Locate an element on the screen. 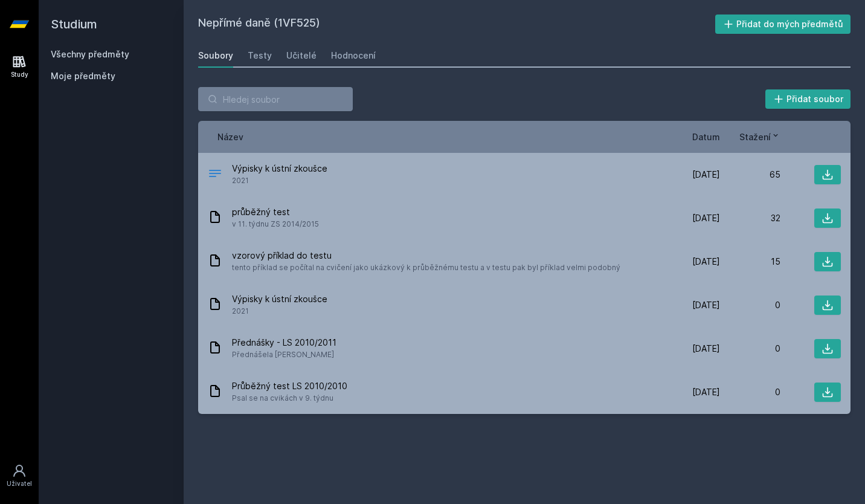 The width and height of the screenshot is (865, 504). button: Stažení is located at coordinates (760, 136).